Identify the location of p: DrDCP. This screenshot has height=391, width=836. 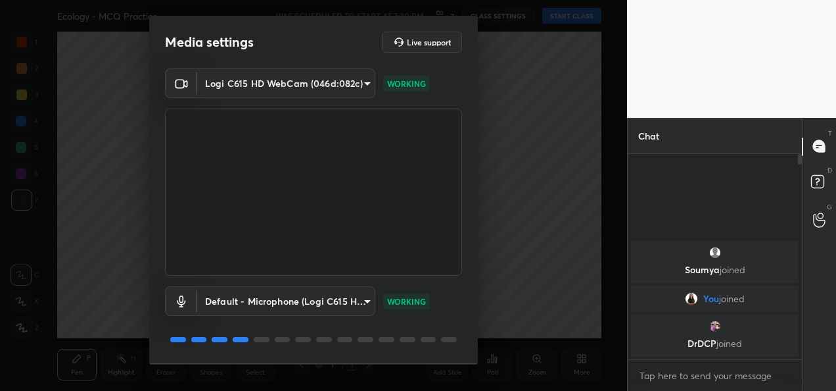
(715, 343).